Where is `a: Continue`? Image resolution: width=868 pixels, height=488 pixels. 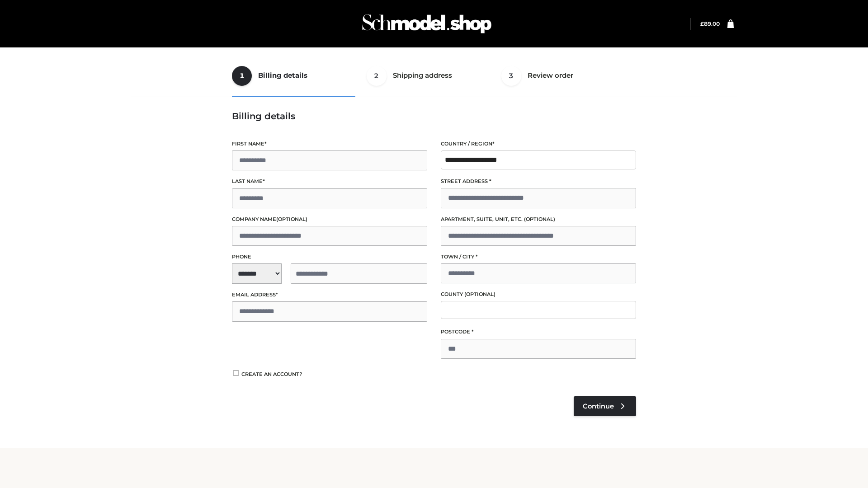 a: Continue is located at coordinates (604, 406).